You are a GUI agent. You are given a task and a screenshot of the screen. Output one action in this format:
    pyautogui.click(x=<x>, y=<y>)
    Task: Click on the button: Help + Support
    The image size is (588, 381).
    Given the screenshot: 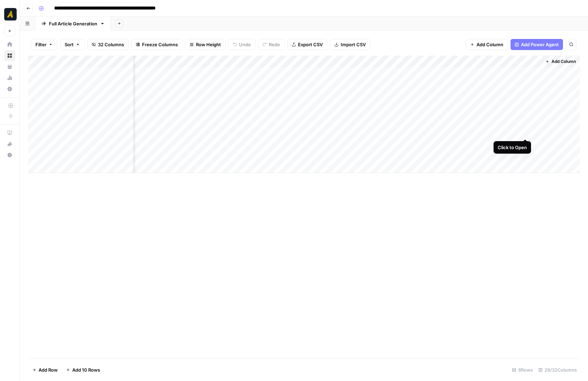 What is the action you would take?
    pyautogui.click(x=10, y=155)
    